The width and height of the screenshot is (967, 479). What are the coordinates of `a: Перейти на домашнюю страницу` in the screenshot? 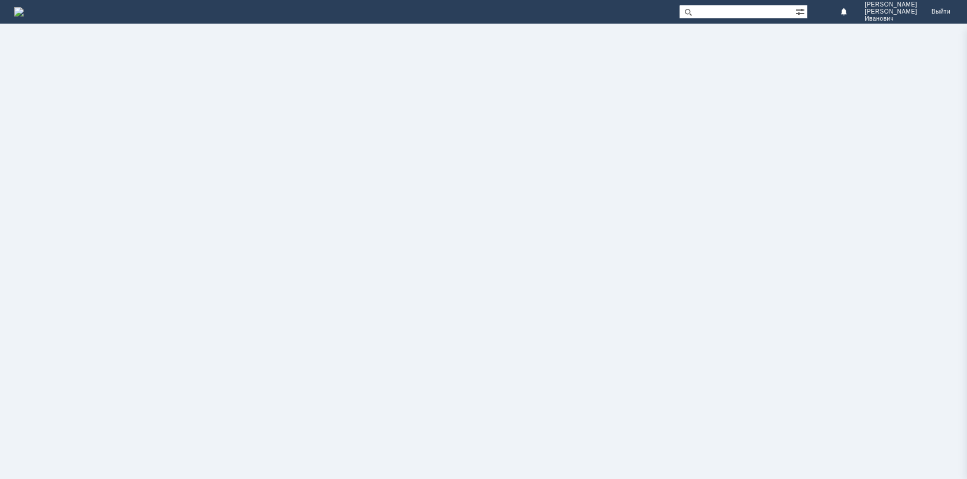 It's located at (19, 12).